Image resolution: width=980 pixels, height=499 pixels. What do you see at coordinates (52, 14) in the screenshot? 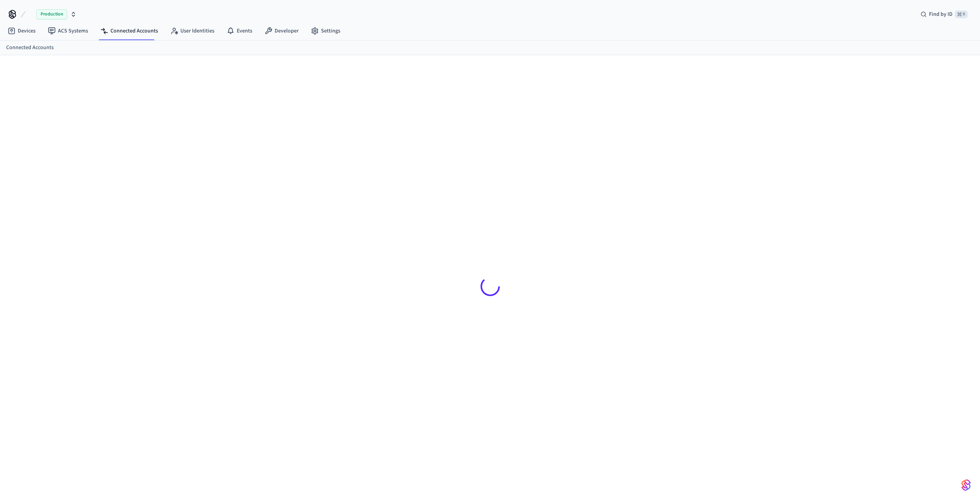
I see `span: Production` at bounding box center [52, 14].